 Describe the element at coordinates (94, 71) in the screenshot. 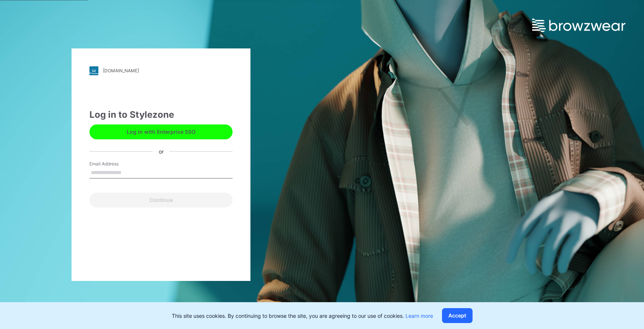

I see `img: stylezone-logo.562084cfcfab977791bfbf7441f1a819.svg` at that location.